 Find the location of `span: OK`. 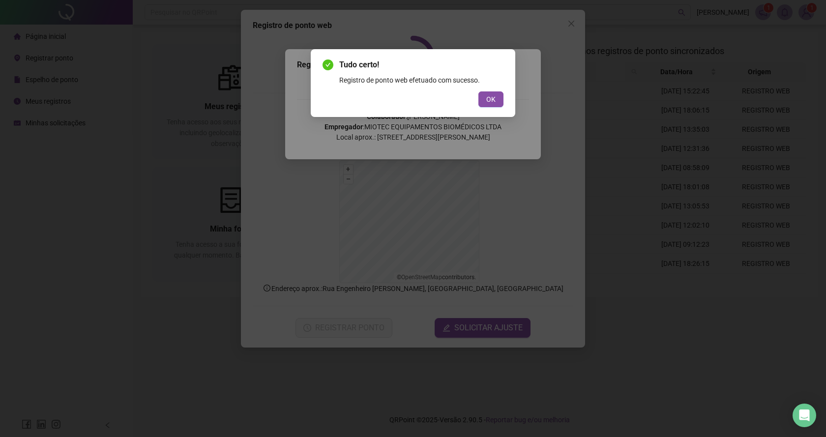

span: OK is located at coordinates (491, 99).